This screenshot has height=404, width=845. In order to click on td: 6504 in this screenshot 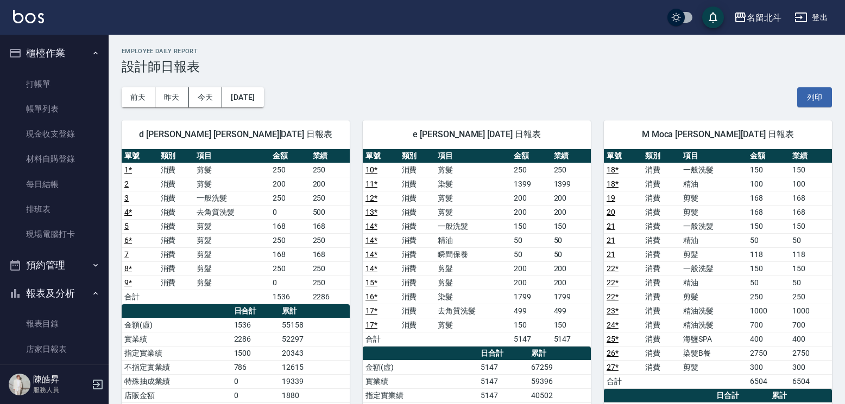, I will do `click(768, 382)`.